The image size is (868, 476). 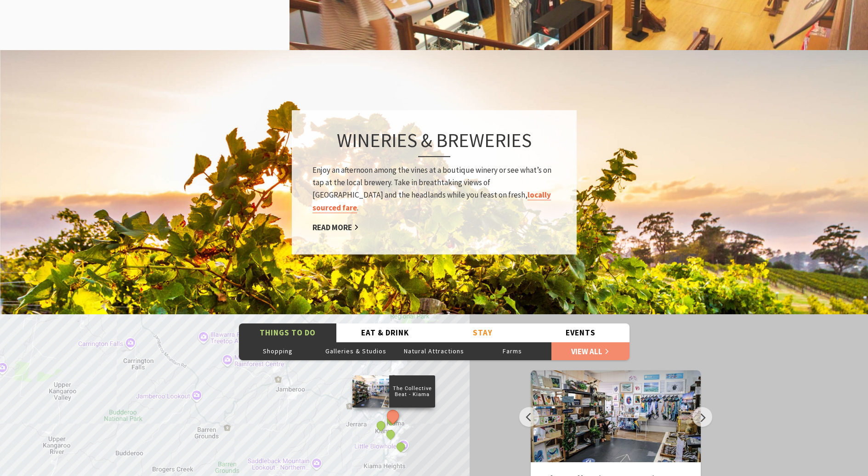 I want to click on button: See detail about Little Blowhole, Kiama, so click(x=401, y=447).